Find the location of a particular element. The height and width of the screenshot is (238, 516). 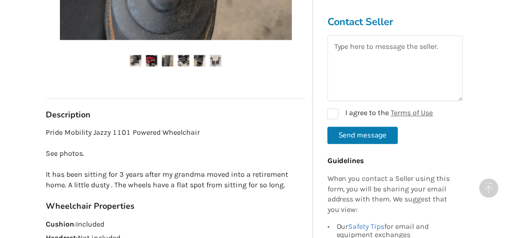

h3: Contact Seller is located at coordinates (395, 21).